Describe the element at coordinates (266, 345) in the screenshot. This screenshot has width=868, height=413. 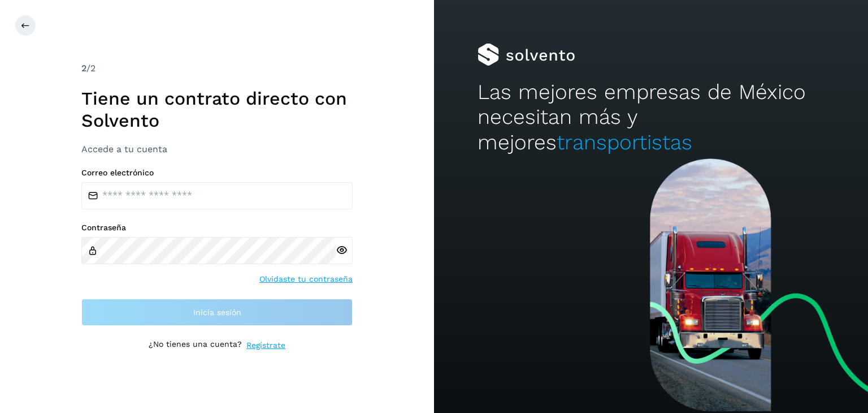
I see `a: Regístrate` at that location.